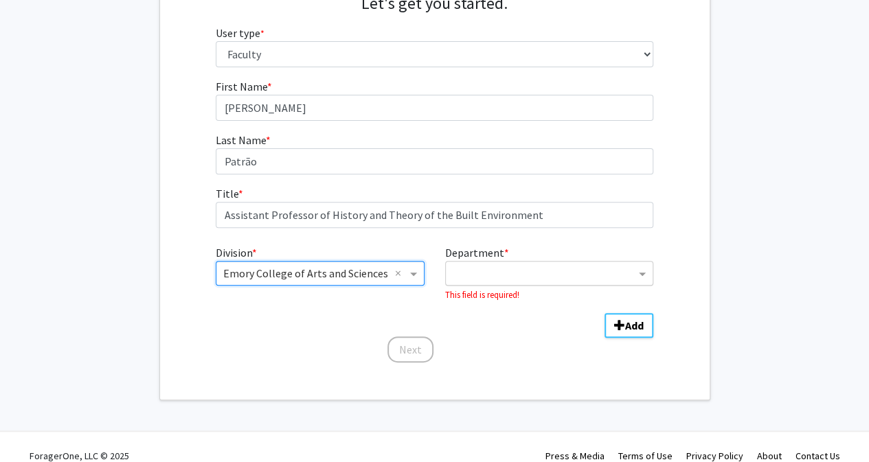  I want to click on span: First Name, so click(241, 87).